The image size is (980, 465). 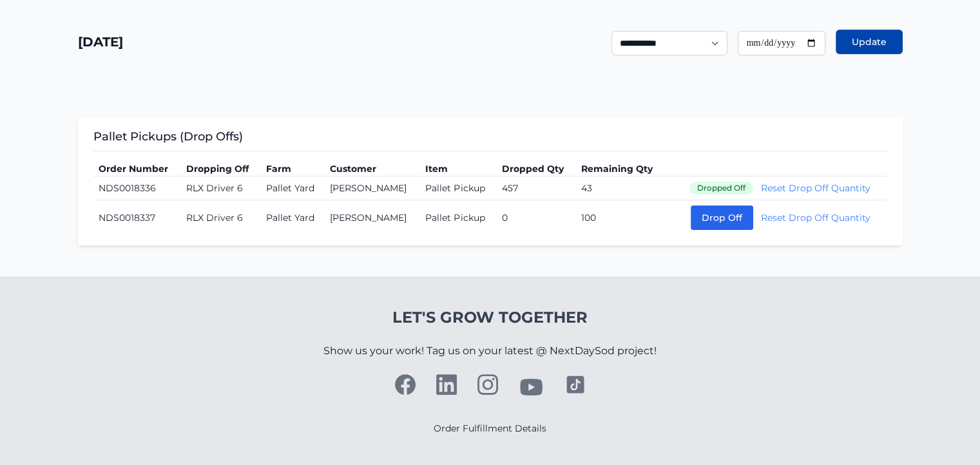 I want to click on td: 100, so click(x=620, y=217).